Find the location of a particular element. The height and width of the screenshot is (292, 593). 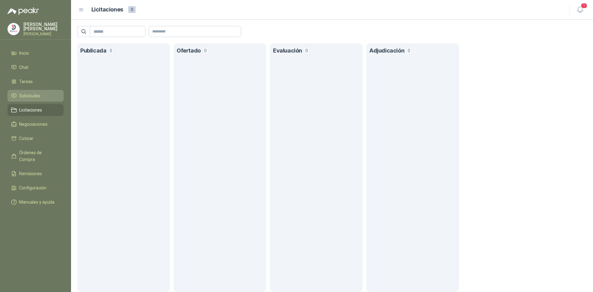

a: Chat is located at coordinates (36, 67).